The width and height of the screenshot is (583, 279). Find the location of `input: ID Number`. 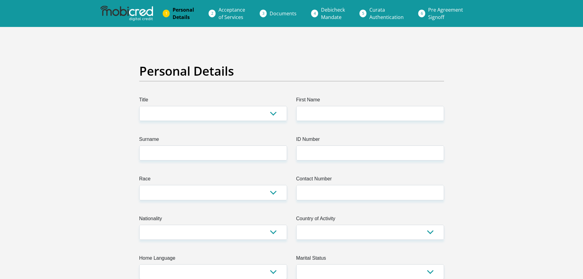

input: ID Number is located at coordinates (370, 153).